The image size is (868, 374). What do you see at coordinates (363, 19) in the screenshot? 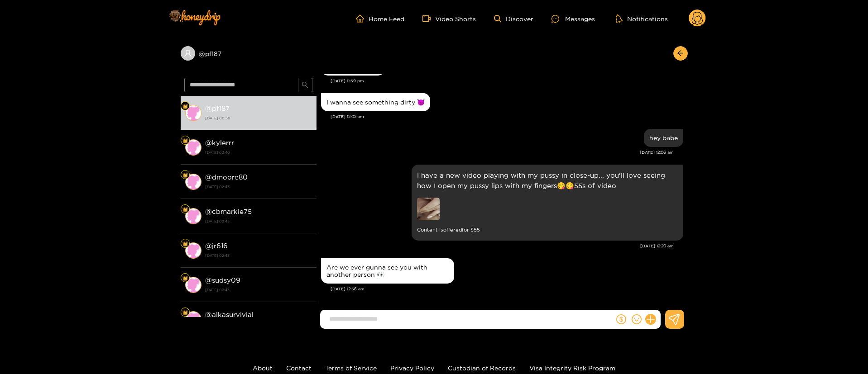
I see `span: home` at bounding box center [363, 19].